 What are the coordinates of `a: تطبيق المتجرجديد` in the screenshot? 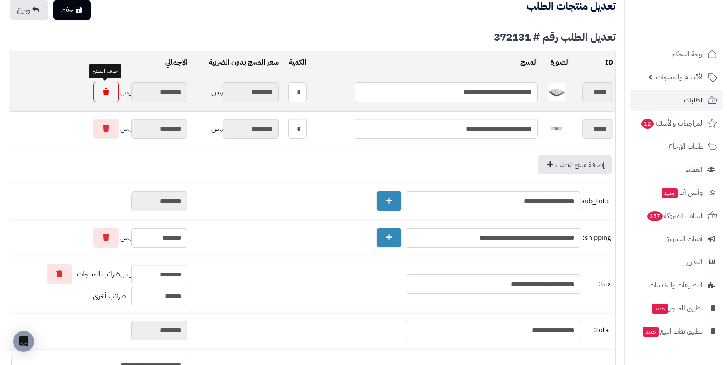 It's located at (676, 309).